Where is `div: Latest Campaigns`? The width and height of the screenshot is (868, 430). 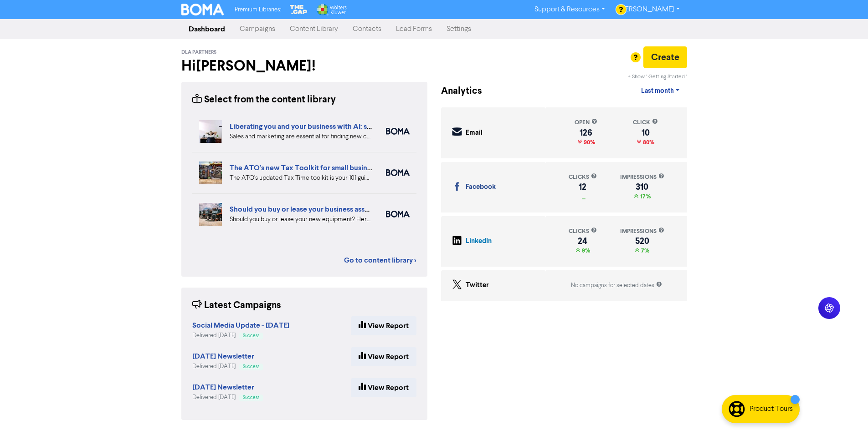 div: Latest Campaigns is located at coordinates (236, 306).